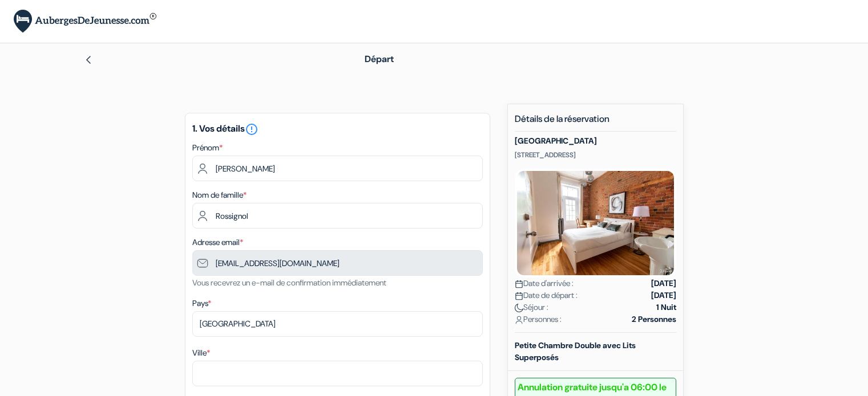  I want to click on b: Petite Chambre Double avec Lits Superposés, so click(575, 351).